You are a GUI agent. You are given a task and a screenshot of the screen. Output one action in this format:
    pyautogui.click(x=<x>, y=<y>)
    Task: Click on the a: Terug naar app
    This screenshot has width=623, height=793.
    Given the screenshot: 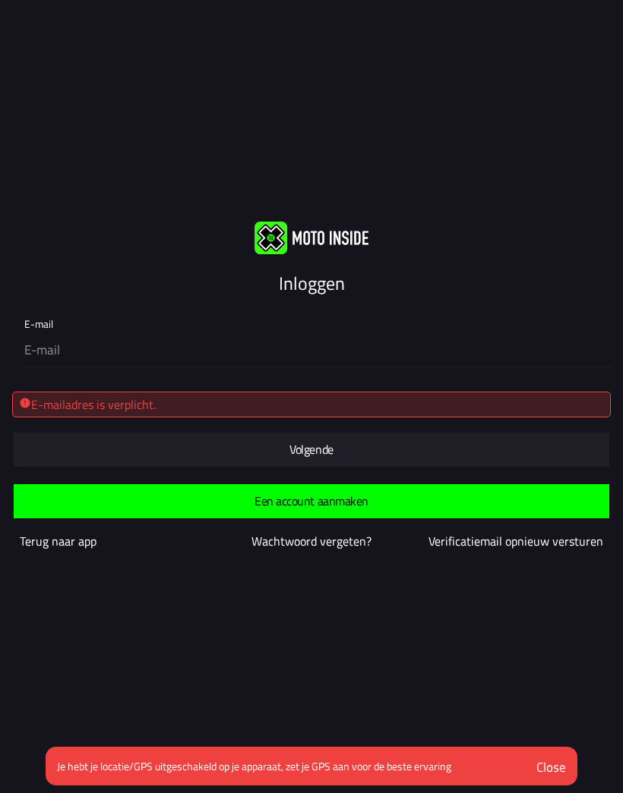 What is the action you would take?
    pyautogui.click(x=58, y=541)
    